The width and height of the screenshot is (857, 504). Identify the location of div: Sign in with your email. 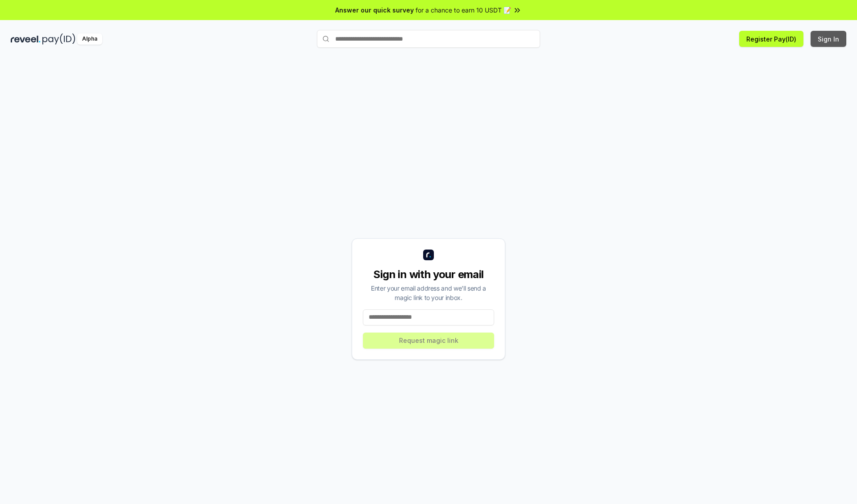
(428, 275).